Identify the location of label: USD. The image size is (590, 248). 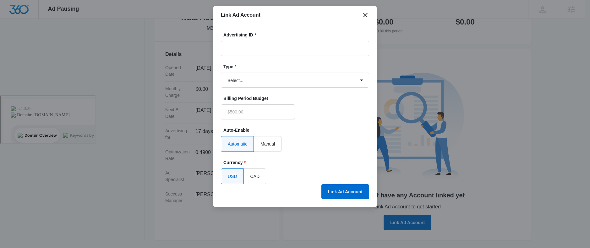
(232, 176).